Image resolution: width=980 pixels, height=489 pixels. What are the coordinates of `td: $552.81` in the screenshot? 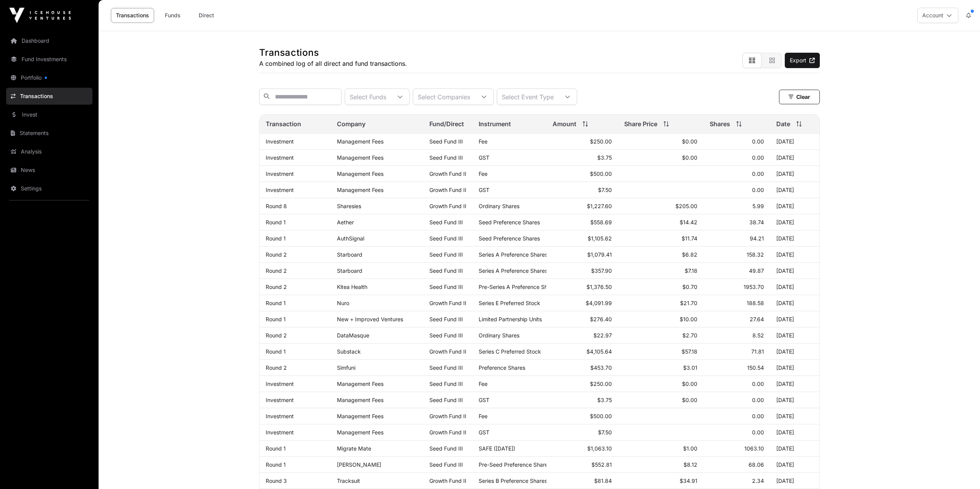 It's located at (583, 465).